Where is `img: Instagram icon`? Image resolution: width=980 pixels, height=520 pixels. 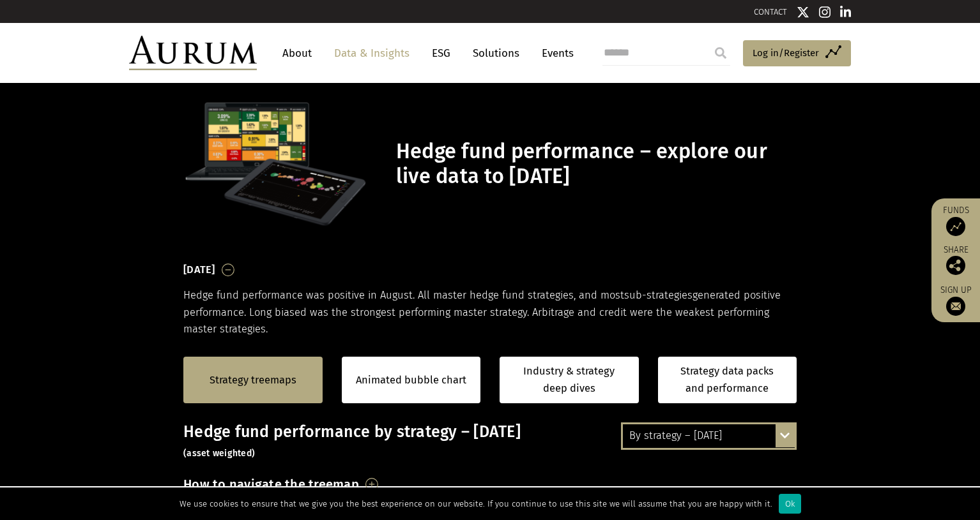 img: Instagram icon is located at coordinates (824, 13).